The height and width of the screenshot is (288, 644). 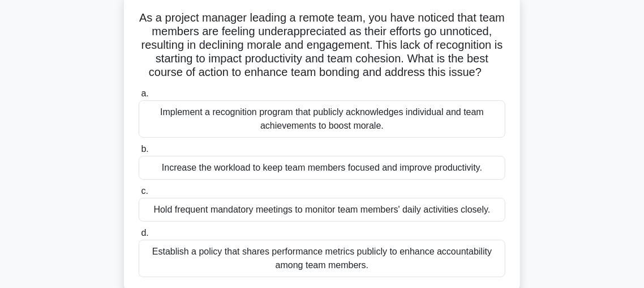 What do you see at coordinates (144, 93) in the screenshot?
I see `span: a.` at bounding box center [144, 93].